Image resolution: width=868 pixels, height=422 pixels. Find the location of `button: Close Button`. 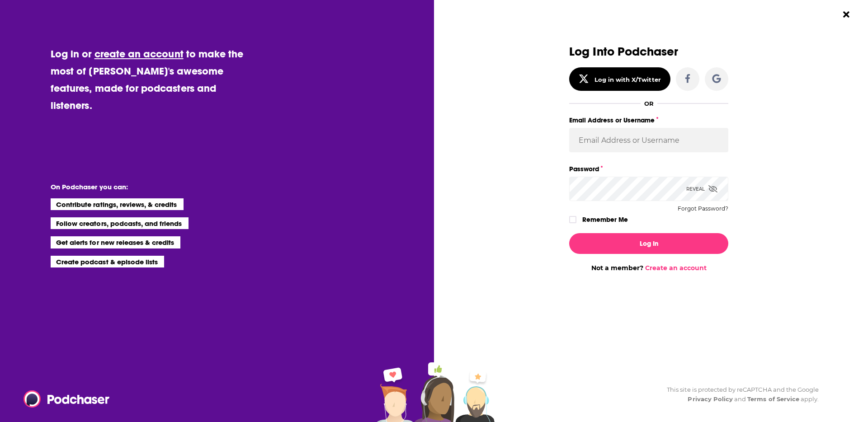

button: Close Button is located at coordinates (847, 15).